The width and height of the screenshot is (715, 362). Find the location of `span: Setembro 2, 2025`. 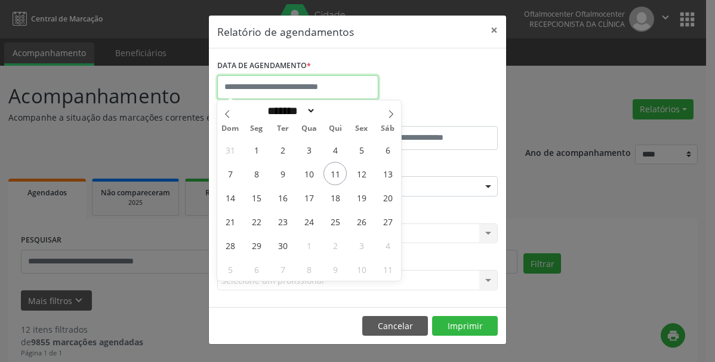

span: Setembro 2, 2025 is located at coordinates (282, 149).